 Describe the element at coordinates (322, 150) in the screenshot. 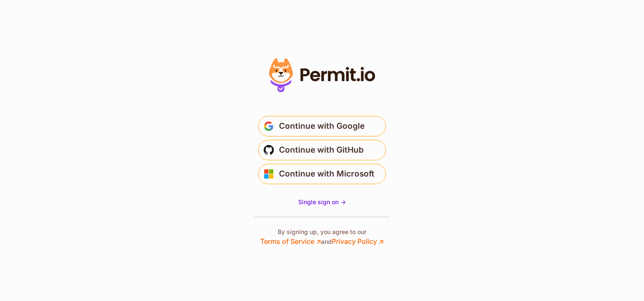

I see `button: Continue with GitHub` at that location.